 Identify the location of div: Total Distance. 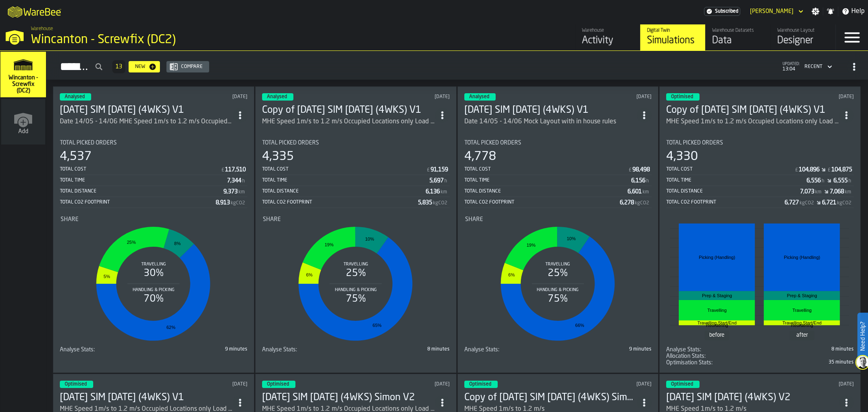
(546, 191).